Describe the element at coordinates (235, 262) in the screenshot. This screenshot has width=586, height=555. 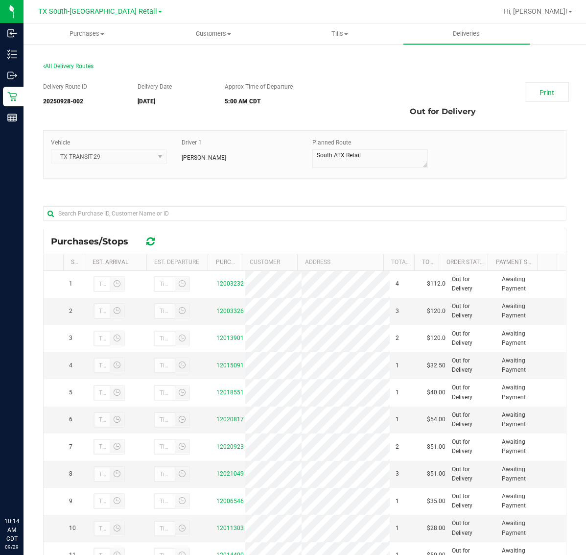
I see `a: Purchase ID` at that location.